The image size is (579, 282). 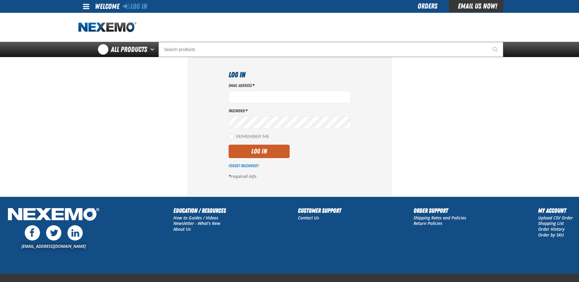 What do you see at coordinates (182, 229) in the screenshot?
I see `a: About Us` at bounding box center [182, 229].